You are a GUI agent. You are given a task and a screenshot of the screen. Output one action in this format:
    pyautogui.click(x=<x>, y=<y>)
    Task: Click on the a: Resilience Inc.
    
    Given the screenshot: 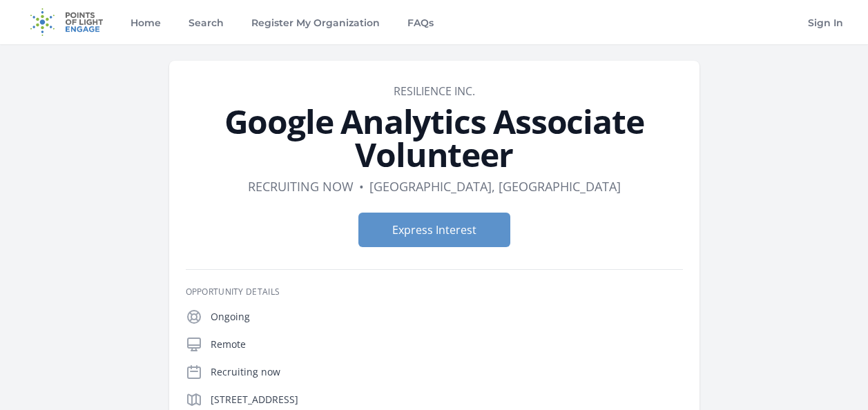 What is the action you would take?
    pyautogui.click(x=434, y=91)
    